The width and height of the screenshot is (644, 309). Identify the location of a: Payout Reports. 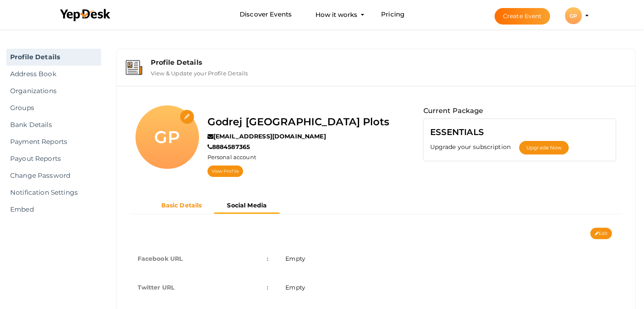
(54, 158).